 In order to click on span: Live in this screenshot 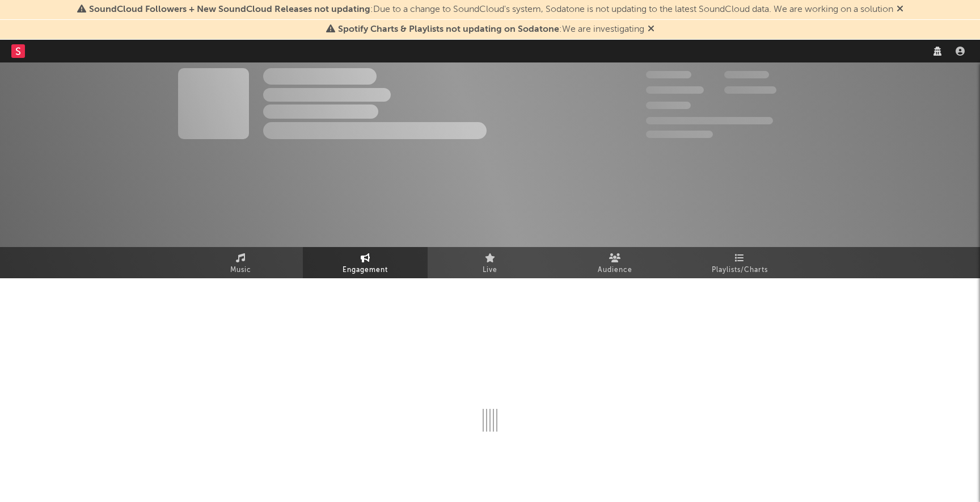, I will do `click(490, 271)`.